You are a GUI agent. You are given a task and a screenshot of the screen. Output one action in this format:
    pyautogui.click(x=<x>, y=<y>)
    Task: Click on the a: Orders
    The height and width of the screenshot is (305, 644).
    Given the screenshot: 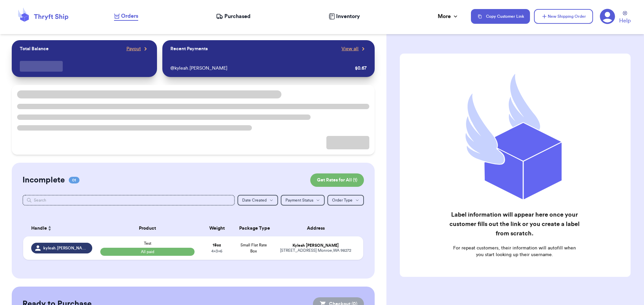 What is the action you would take?
    pyautogui.click(x=126, y=16)
    